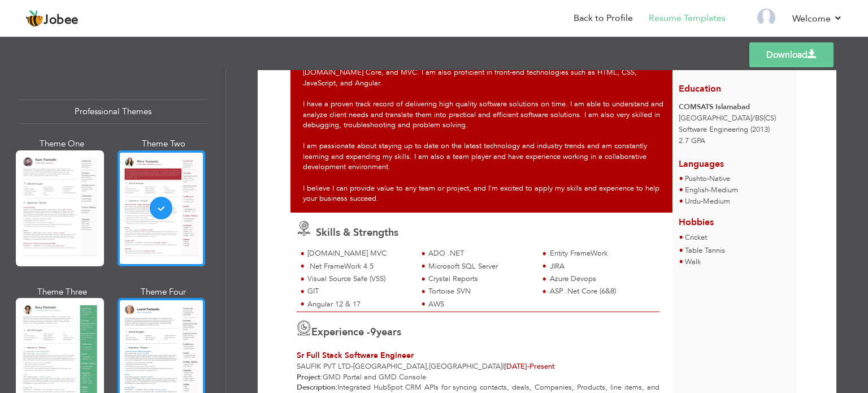 This screenshot has height=393, width=868. What do you see at coordinates (355, 355) in the screenshot?
I see `span: Sr Full Stack Software Engineer` at bounding box center [355, 355].